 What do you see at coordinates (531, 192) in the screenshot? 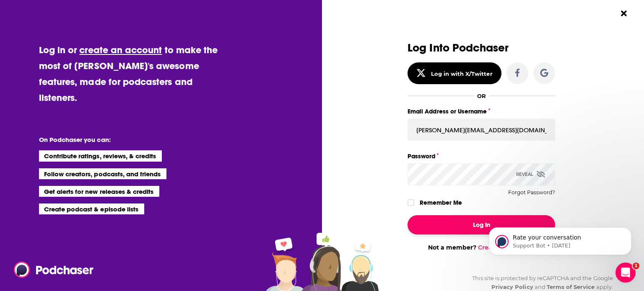
I see `button: Forgot Password?` at bounding box center [531, 192].